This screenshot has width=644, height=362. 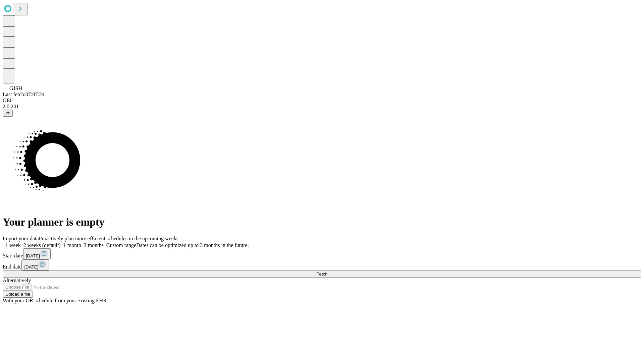 What do you see at coordinates (109, 238) in the screenshot?
I see `span: Proactively plan more efficient schedules in the upcoming weeks.` at bounding box center [109, 238].